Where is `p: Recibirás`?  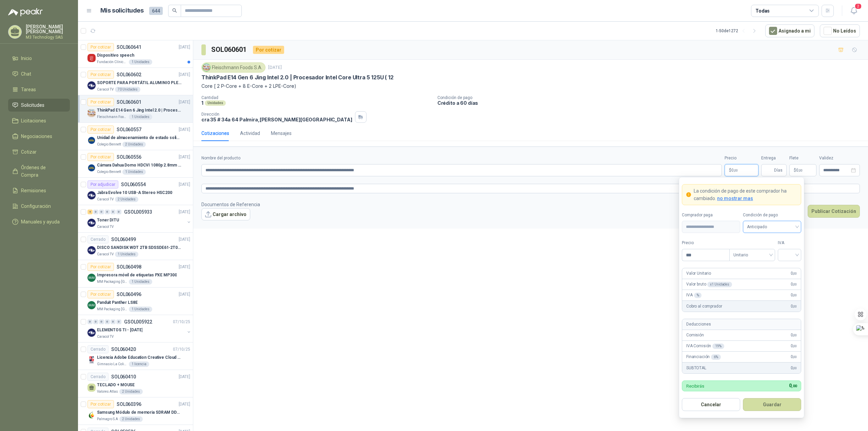 p: Recibirás is located at coordinates (695, 386).